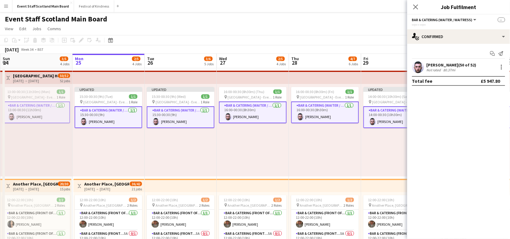  I want to click on span: 27, so click(223, 63).